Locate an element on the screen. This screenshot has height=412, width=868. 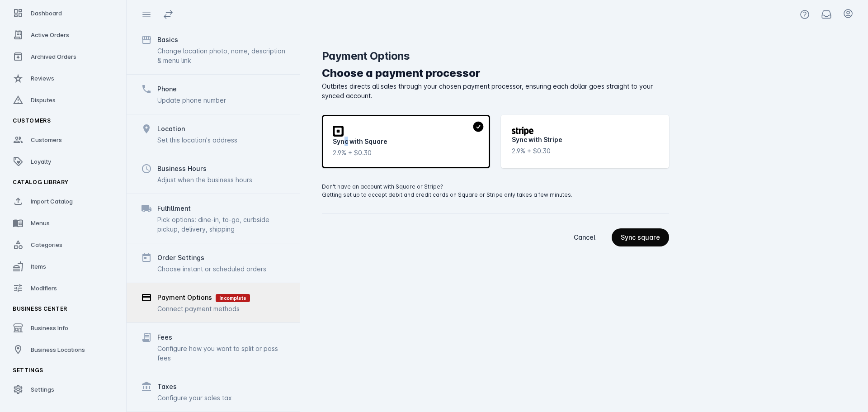
a: Business Locations is located at coordinates (63, 349).